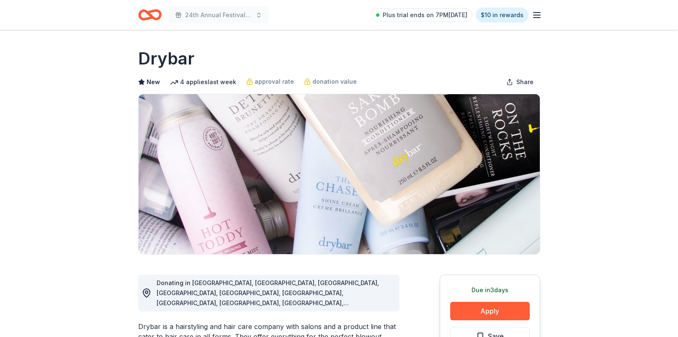  I want to click on div: 4 applies last week, so click(203, 82).